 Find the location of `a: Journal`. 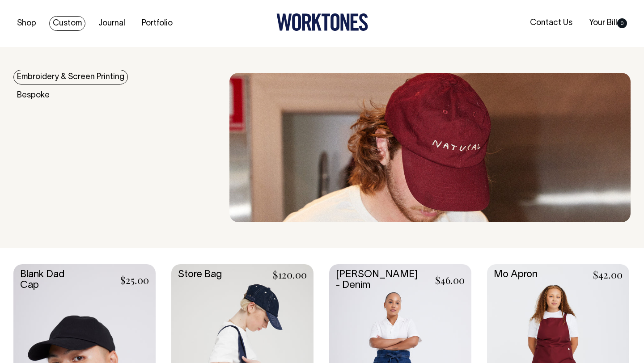

a: Journal is located at coordinates (112, 23).